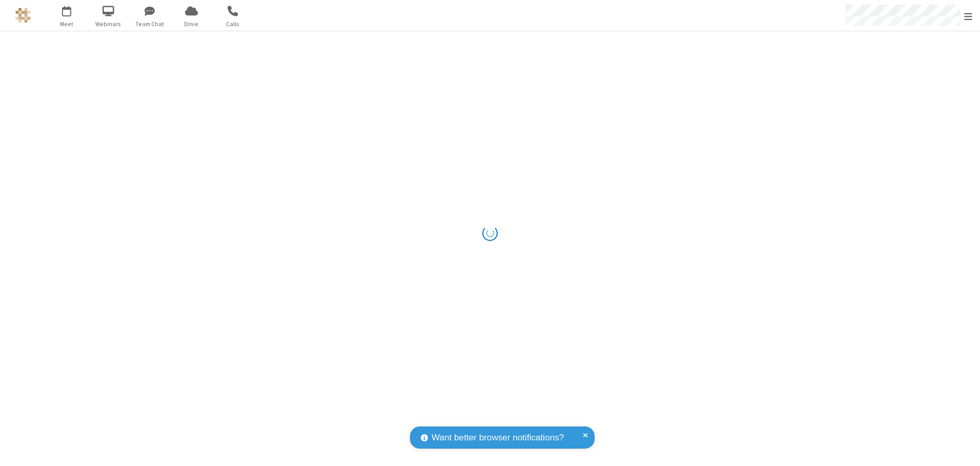  Describe the element at coordinates (23, 16) in the screenshot. I see `img: QA Selenium DO NOT DELETE OR CHANGE` at that location.